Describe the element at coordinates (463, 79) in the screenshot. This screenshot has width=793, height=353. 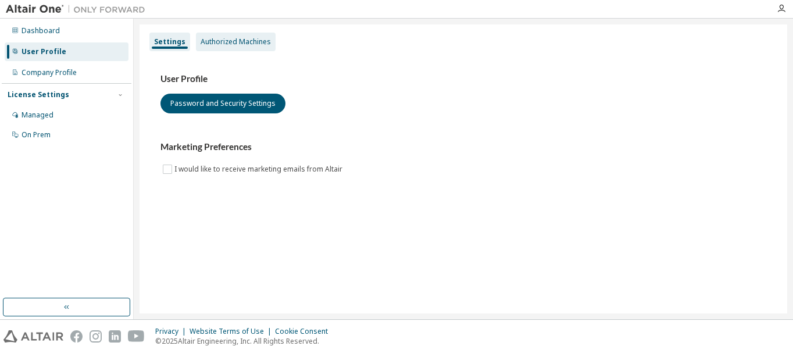
I see `h3: User Profile` at that location.